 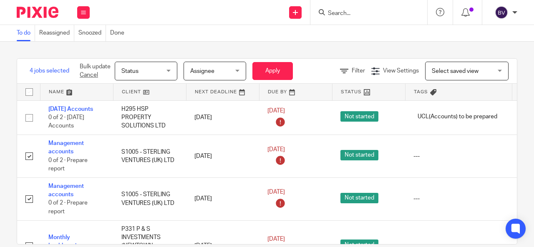 What do you see at coordinates (273, 71) in the screenshot?
I see `button: Apply` at bounding box center [273, 71].